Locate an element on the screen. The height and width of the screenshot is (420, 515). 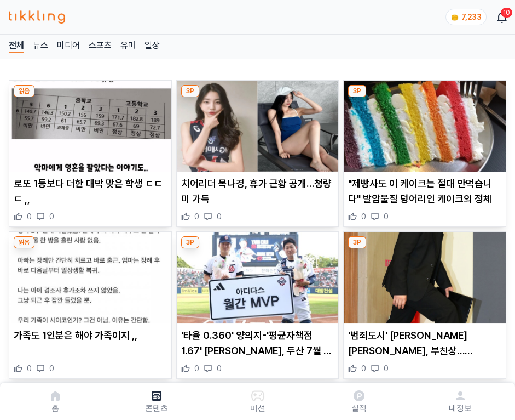
div: 읽음 로또 1등보다 더한 대박 맞은 학생 ㄷㄷㄷ ,, 로또 1등보다 더한 대박 맞은 학생 ㄷㄷㄷ ,, 0 0 is located at coordinates (90, 153).